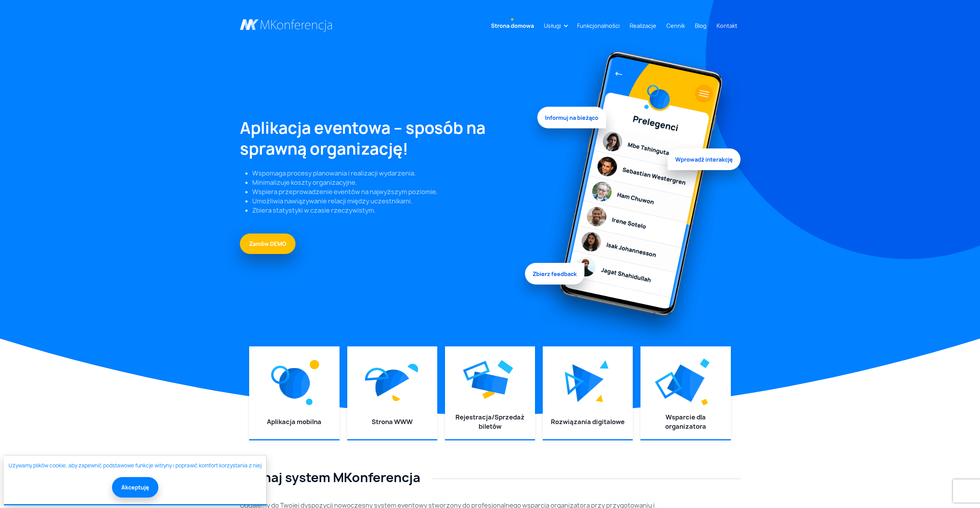 This screenshot has width=980, height=508. What do you see at coordinates (598, 26) in the screenshot?
I see `a: Funkcjonalności` at bounding box center [598, 26].